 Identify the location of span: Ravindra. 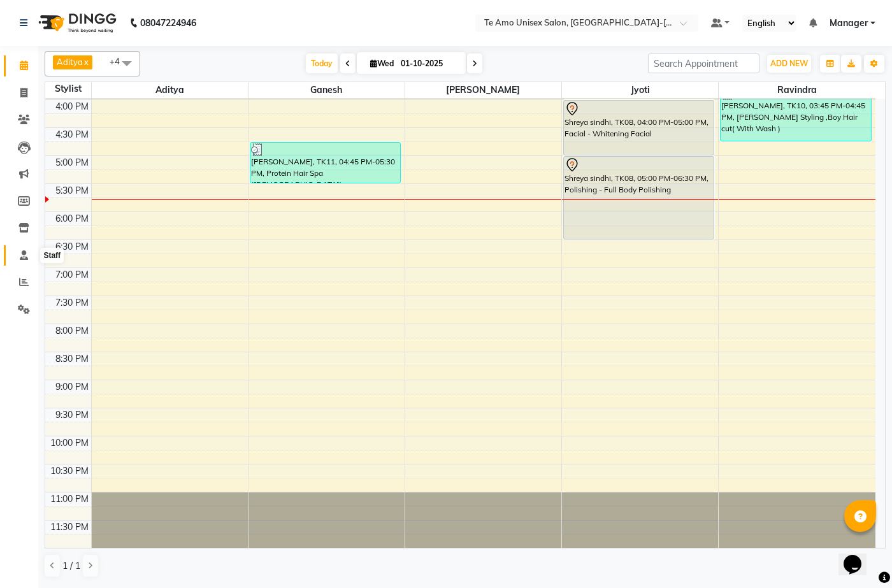
(797, 90).